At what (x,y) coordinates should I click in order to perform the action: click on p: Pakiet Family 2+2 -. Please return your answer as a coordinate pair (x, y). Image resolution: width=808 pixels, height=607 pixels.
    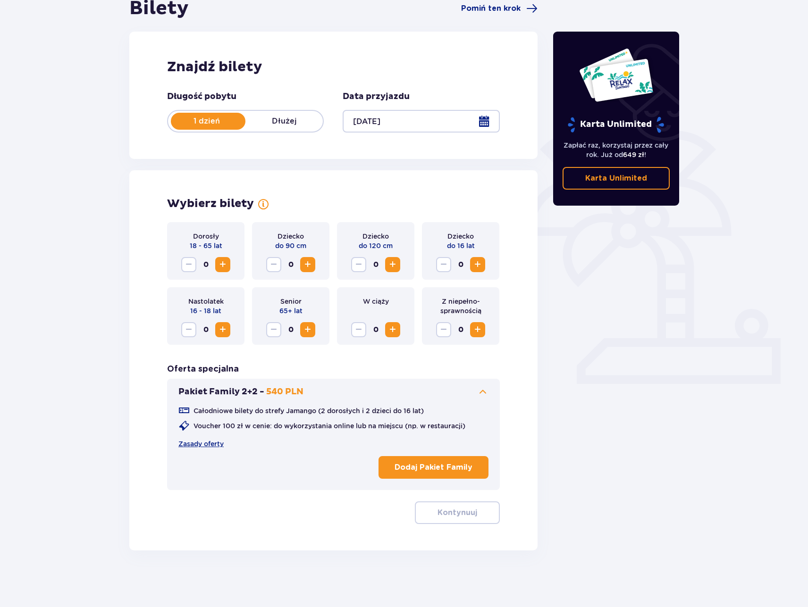
    Looking at the image, I should click on (221, 392).